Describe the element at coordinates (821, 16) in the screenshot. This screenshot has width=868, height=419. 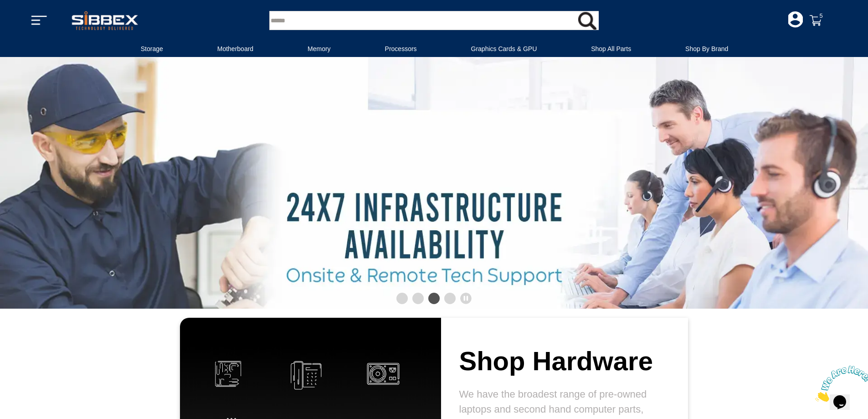
I see `span: 5` at that location.